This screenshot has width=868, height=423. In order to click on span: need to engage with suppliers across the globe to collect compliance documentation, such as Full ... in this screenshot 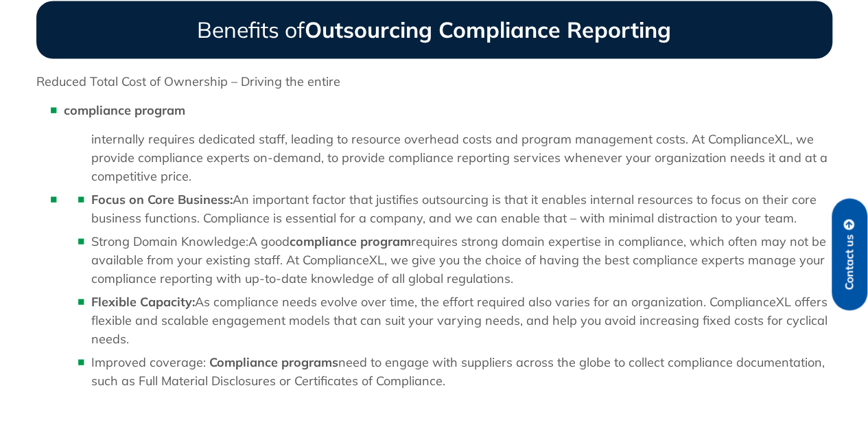, I will do `click(457, 370)`.